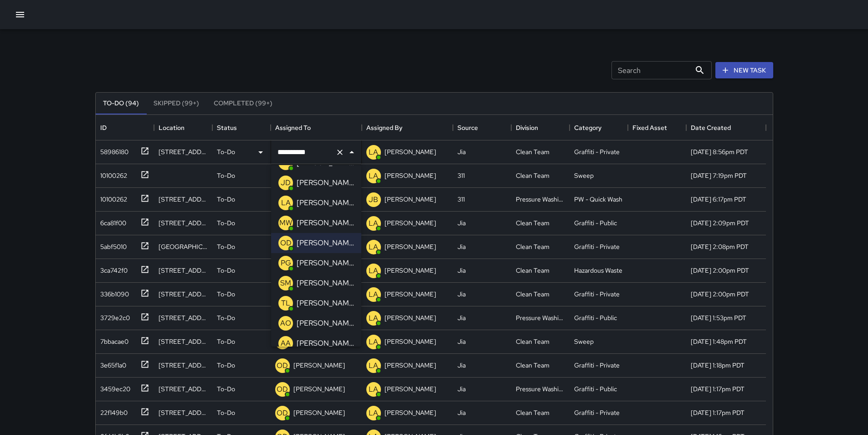 The height and width of the screenshot is (435, 868). What do you see at coordinates (352, 152) in the screenshot?
I see `button: Close` at bounding box center [352, 152].